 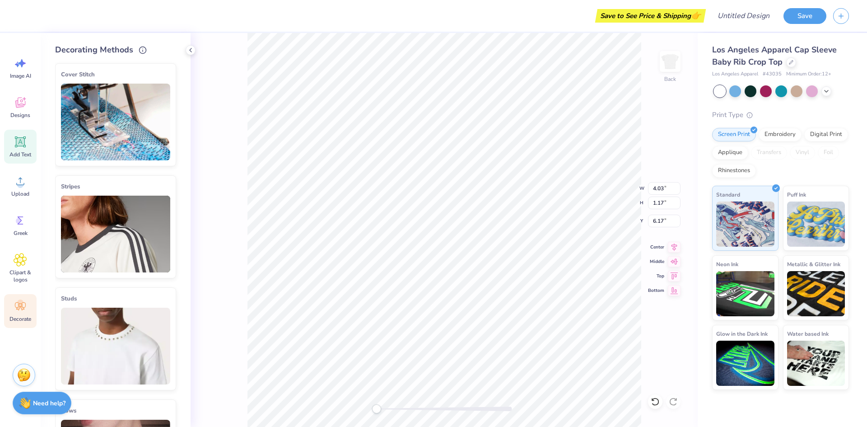 What do you see at coordinates (742, 333) in the screenshot?
I see `span: Glow in the Dark Ink` at bounding box center [742, 333].